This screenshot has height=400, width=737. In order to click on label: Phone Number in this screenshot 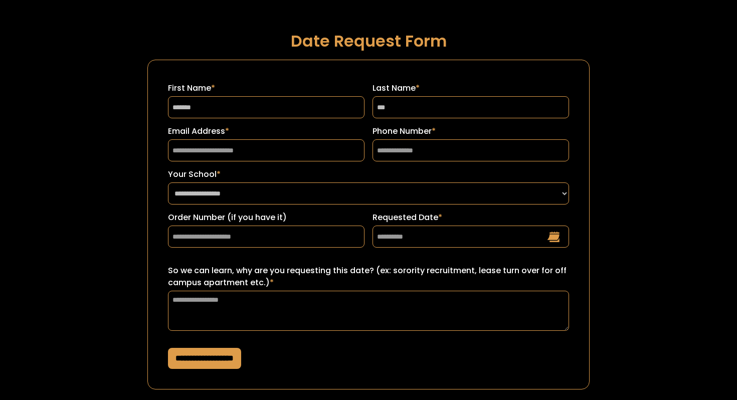, I will do `click(471, 131)`.